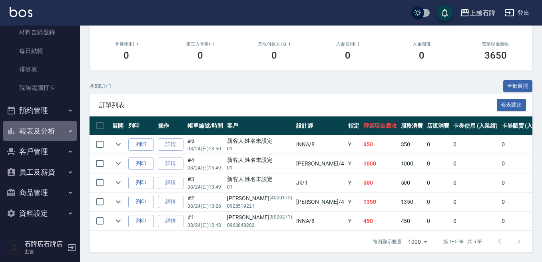  What do you see at coordinates (516, 13) in the screenshot?
I see `button: 登出` at bounding box center [516, 13].